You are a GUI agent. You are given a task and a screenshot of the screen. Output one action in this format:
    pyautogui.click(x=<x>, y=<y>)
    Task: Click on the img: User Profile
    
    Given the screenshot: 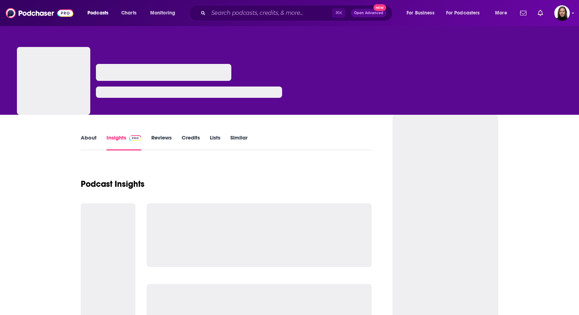 What is the action you would take?
    pyautogui.click(x=562, y=13)
    